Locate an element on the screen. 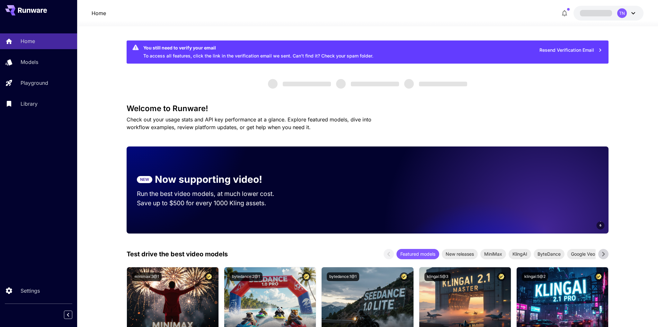  p: Test drive the best video models is located at coordinates (177, 254).